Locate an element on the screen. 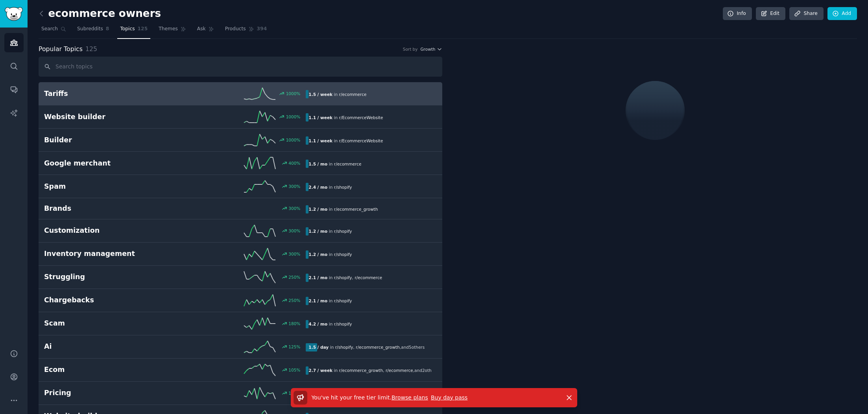 Image resolution: width=868 pixels, height=414 pixels. a: Subreddits8 is located at coordinates (93, 31).